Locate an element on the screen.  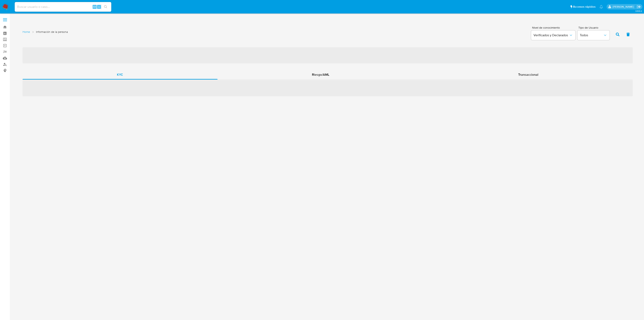
nav: List of pages is located at coordinates (45, 34).